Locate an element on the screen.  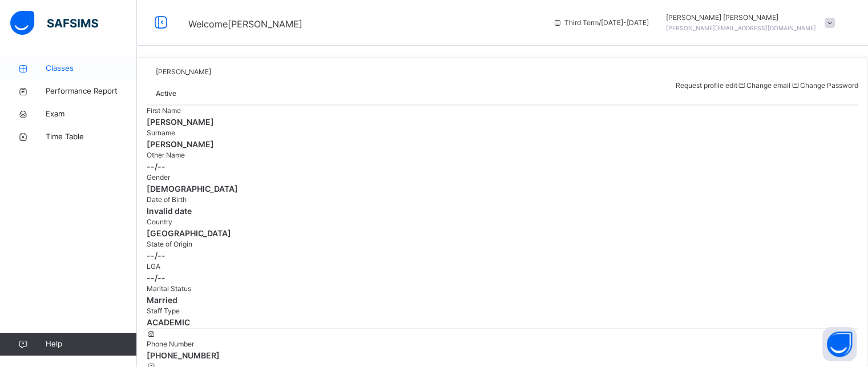
span: Active is located at coordinates (166, 93).